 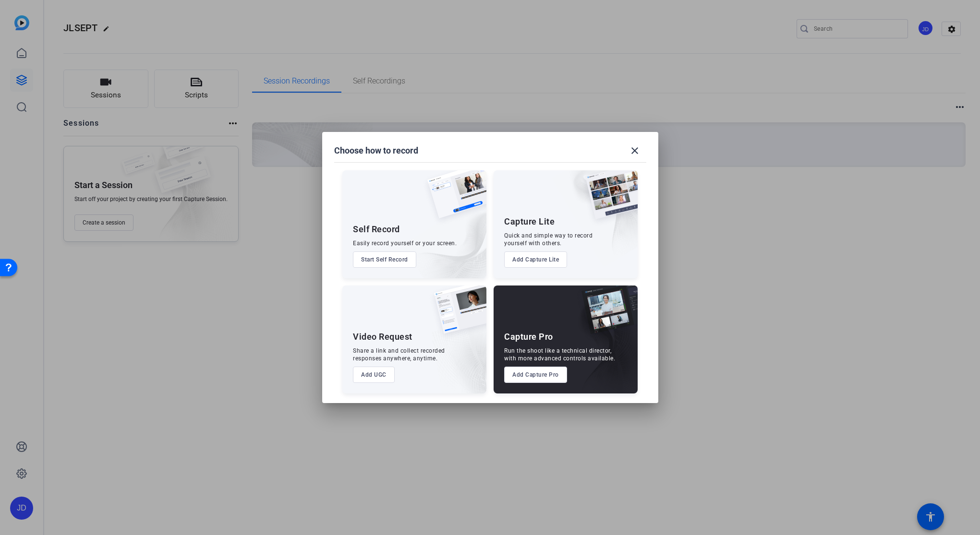 I want to click on div: Run the shoot like a technical director, with more advanced controls available., so click(x=560, y=354).